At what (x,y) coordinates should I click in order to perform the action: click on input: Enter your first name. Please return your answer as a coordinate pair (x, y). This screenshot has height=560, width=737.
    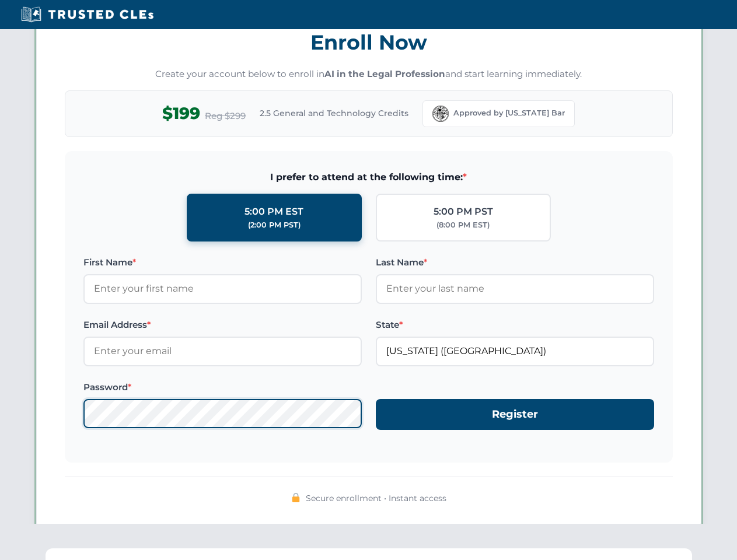
    Looking at the image, I should click on (222, 289).